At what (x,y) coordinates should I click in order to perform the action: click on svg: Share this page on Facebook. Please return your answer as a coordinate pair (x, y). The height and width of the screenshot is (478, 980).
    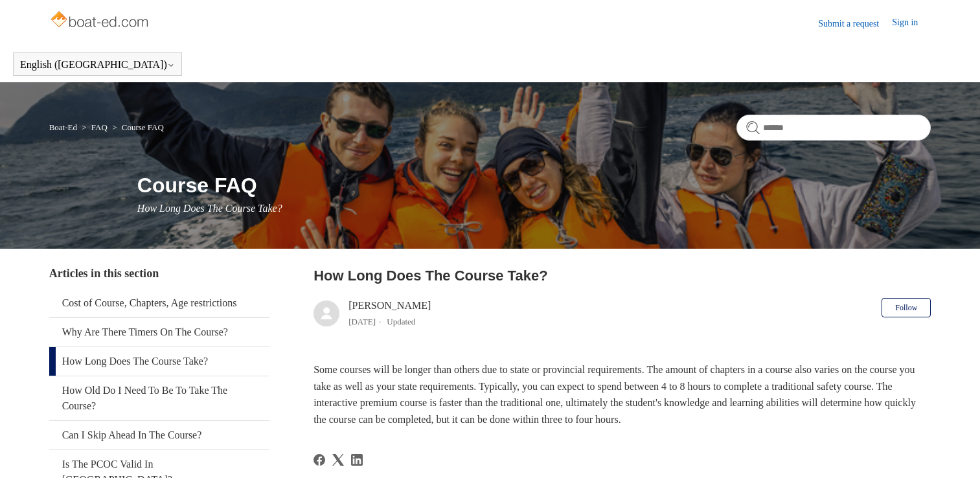
    Looking at the image, I should click on (319, 460).